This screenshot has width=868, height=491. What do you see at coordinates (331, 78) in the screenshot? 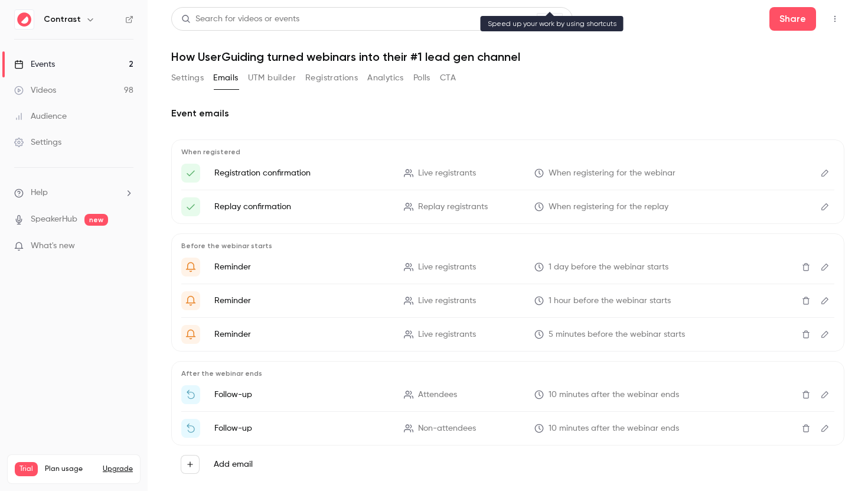
I see `button: Registrations` at bounding box center [331, 78].